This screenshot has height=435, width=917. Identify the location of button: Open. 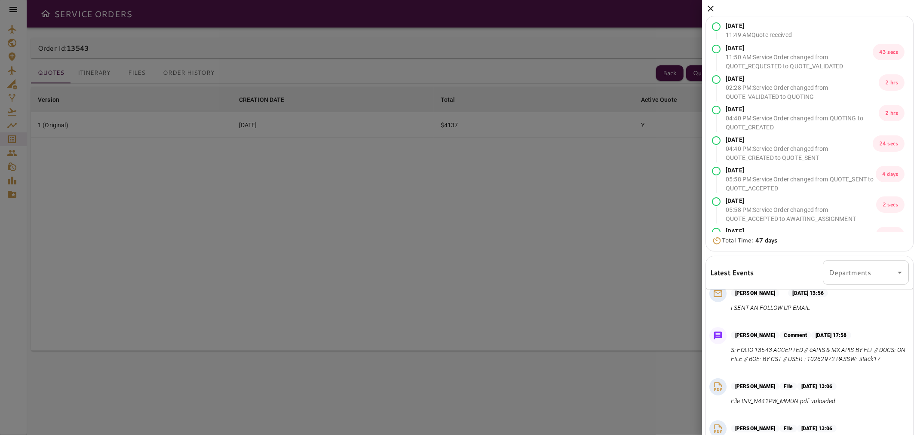
(900, 273).